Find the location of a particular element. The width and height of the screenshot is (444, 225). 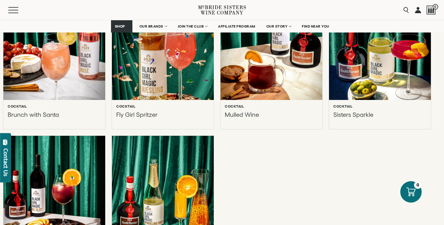

a: FIND NEAR YOU is located at coordinates (316, 26).